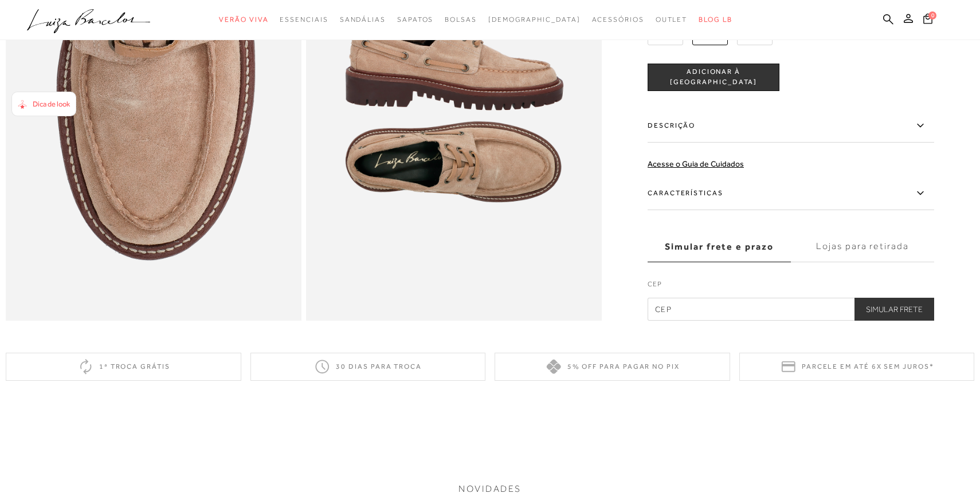 This screenshot has width=980, height=493. What do you see at coordinates (415, 20) in the screenshot?
I see `span: Sapatos` at bounding box center [415, 20].